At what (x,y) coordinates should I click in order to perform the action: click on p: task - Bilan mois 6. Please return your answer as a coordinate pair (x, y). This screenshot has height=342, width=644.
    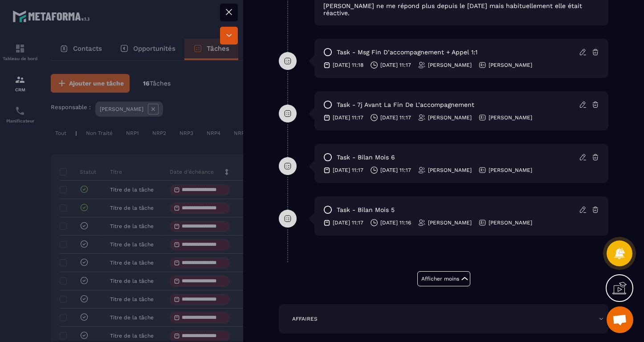
    Looking at the image, I should click on (365, 157).